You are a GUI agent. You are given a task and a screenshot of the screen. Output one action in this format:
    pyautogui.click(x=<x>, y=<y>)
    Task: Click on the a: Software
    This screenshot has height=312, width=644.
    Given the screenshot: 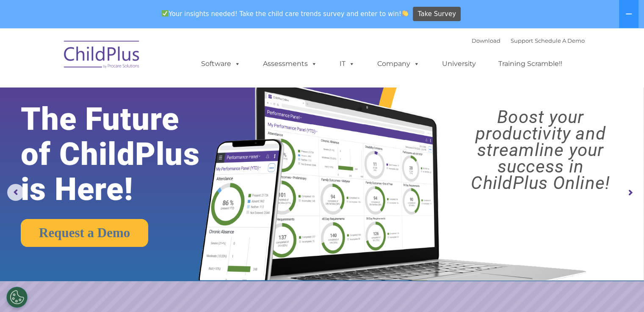 What is the action you would take?
    pyautogui.click(x=221, y=64)
    